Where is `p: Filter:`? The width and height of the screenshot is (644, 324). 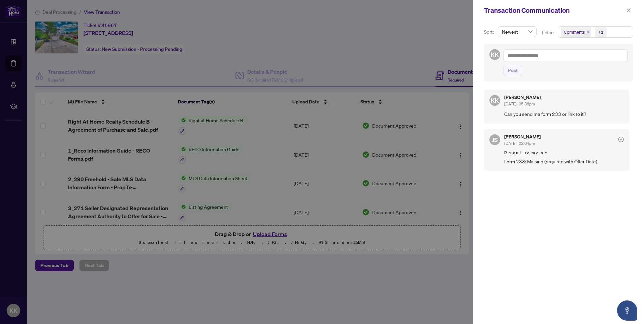 p: Filter: is located at coordinates (549, 33).